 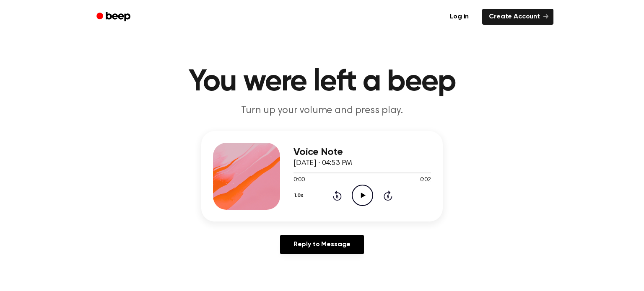 What do you see at coordinates (362, 152) in the screenshot?
I see `h3: Voice Note` at bounding box center [362, 152].